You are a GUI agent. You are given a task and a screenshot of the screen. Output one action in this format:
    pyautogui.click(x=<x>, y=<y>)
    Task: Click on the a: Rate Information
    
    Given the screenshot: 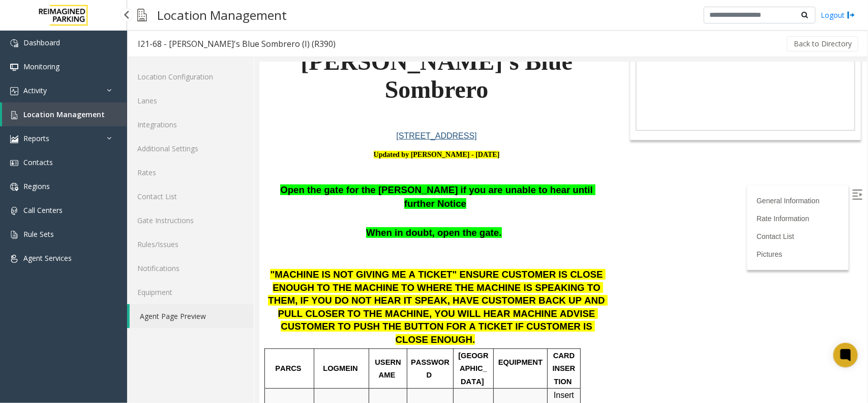 What is the action you would take?
    pyautogui.click(x=524, y=156)
    